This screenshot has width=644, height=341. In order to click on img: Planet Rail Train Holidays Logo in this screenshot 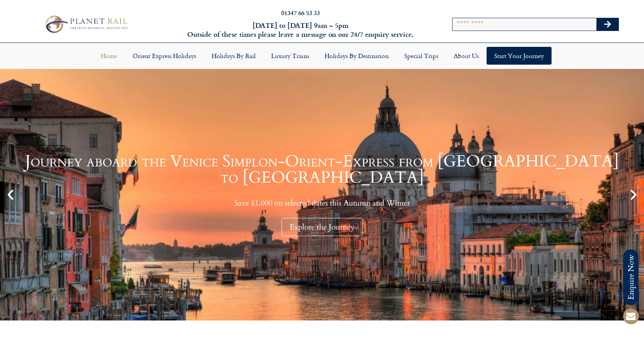, I will do `click(86, 25)`.